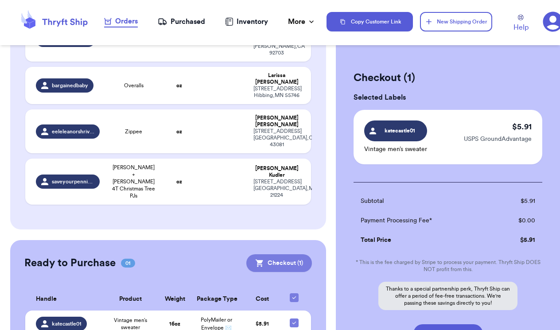 This screenshot has width=560, height=330. What do you see at coordinates (448, 78) in the screenshot?
I see `h2: Checkout ( 1 )` at bounding box center [448, 78].